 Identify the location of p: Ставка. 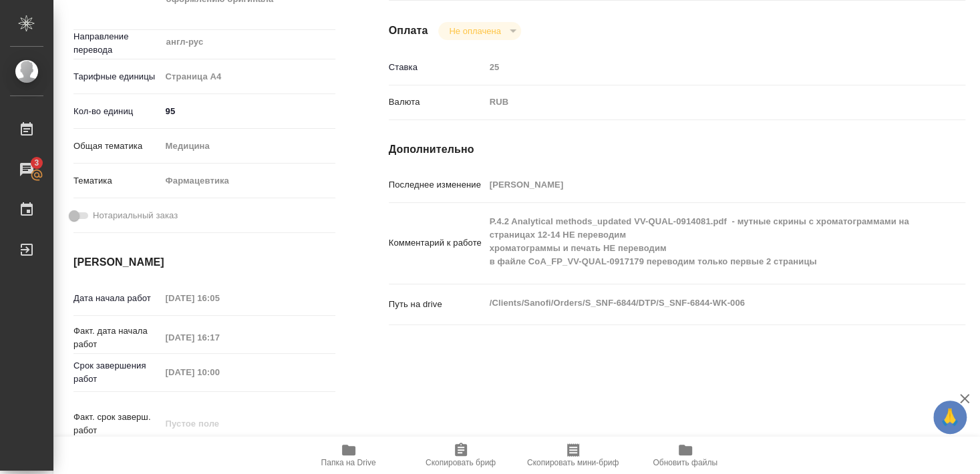
(437, 67).